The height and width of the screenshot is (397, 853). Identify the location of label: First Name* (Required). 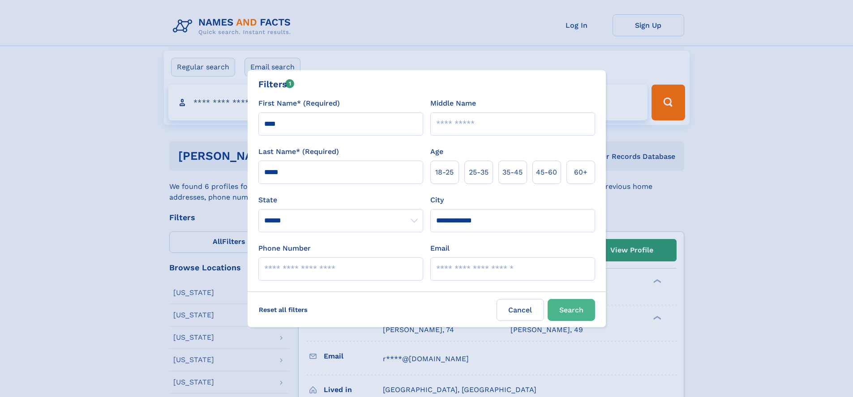
(299, 103).